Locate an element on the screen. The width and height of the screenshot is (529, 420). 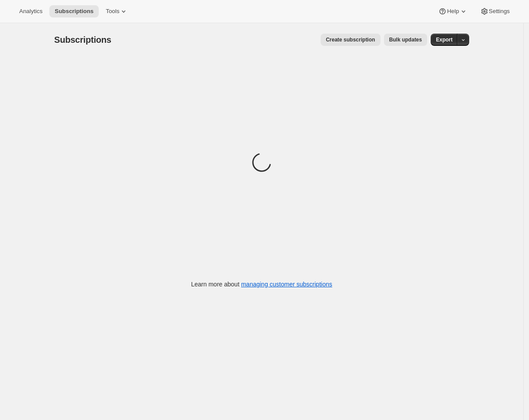
span: Export is located at coordinates (444, 40).